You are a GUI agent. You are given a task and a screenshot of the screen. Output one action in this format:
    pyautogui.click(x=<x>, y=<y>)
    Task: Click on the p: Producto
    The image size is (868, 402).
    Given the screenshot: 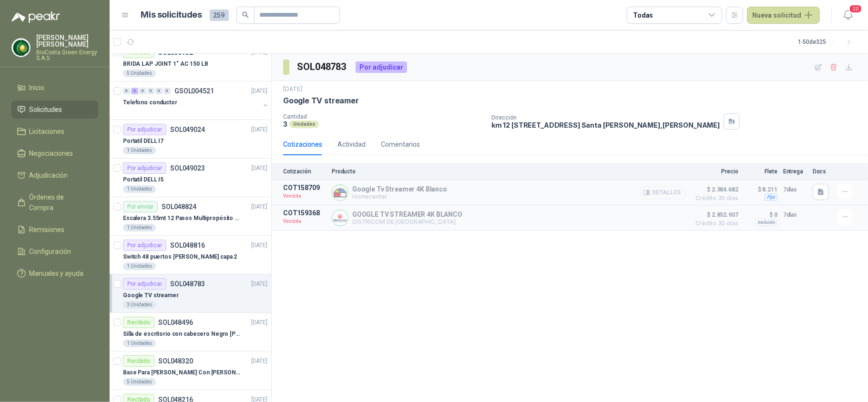 What is the action you would take?
    pyautogui.click(x=508, y=172)
    